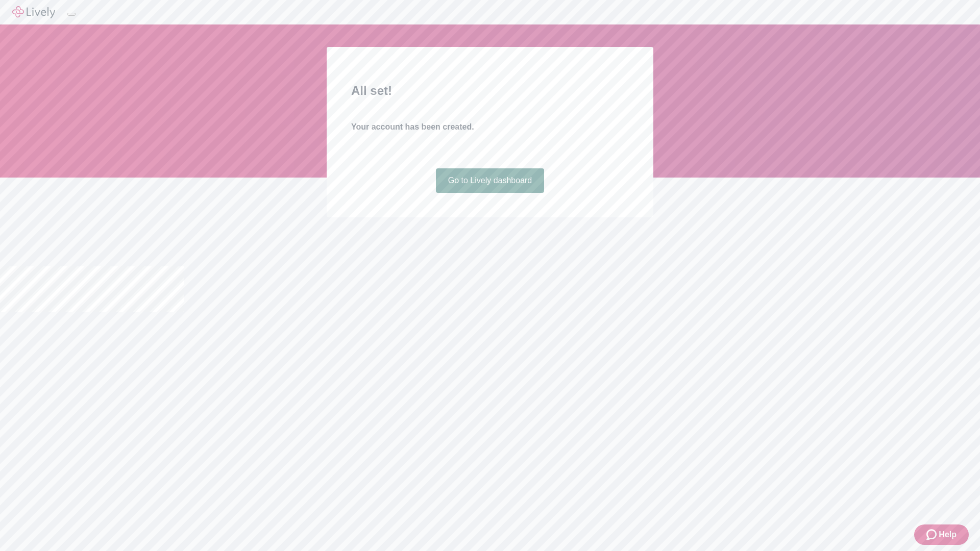 The height and width of the screenshot is (551, 980). What do you see at coordinates (947, 535) in the screenshot?
I see `span: Help` at bounding box center [947, 535].